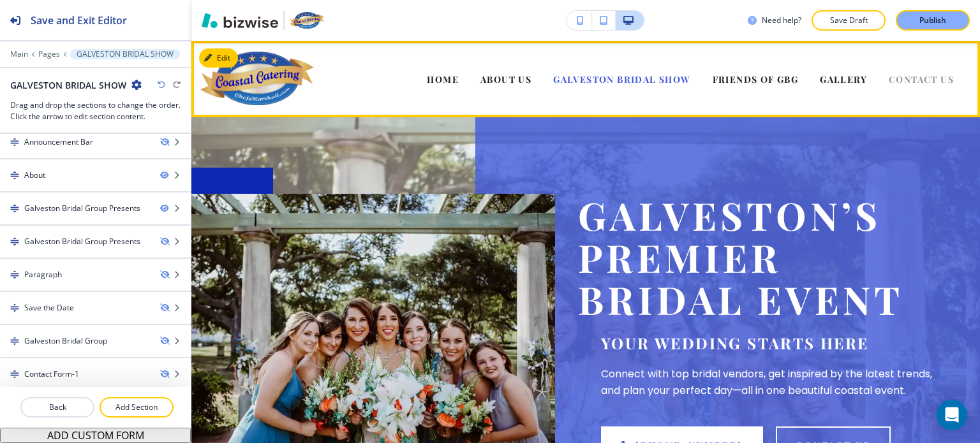 The image size is (980, 443). What do you see at coordinates (933, 21) in the screenshot?
I see `button: Publish` at bounding box center [933, 21].